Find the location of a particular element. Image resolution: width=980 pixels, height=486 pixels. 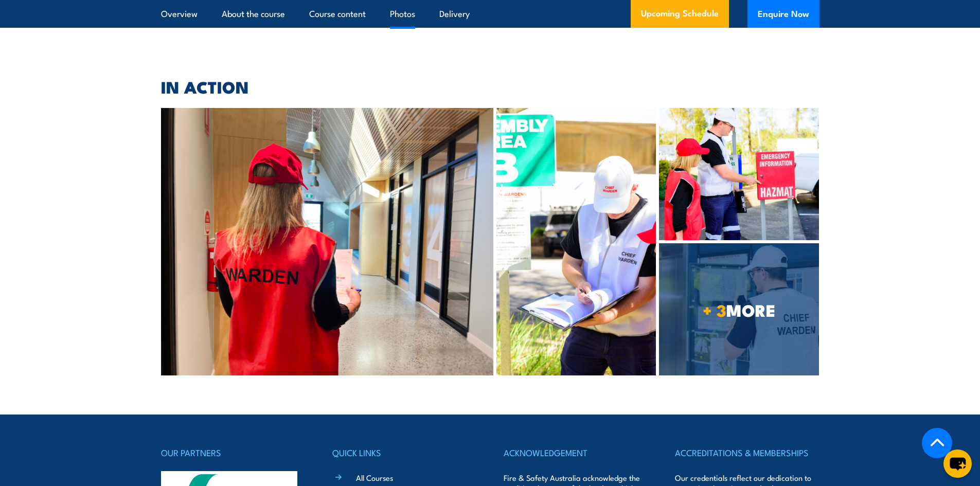

span: MORE is located at coordinates (739, 310).